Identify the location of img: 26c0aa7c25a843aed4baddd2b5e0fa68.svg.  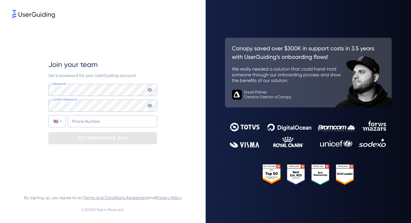
(308, 72).